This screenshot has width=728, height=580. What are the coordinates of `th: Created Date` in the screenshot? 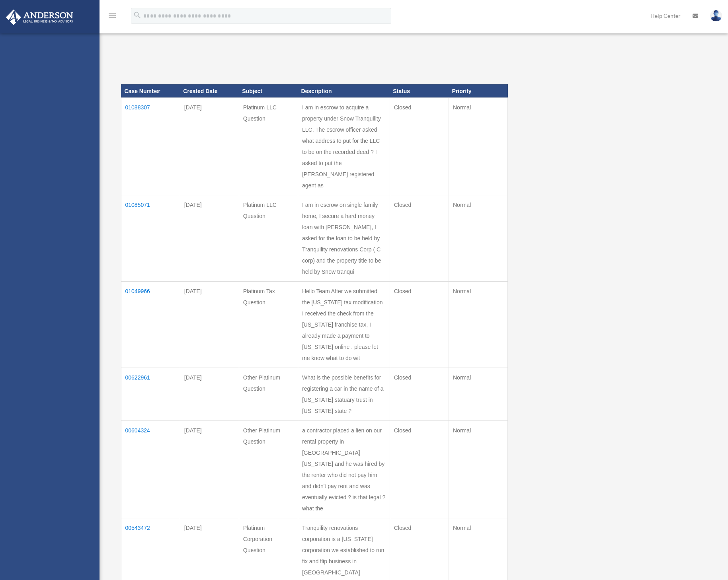 It's located at (210, 91).